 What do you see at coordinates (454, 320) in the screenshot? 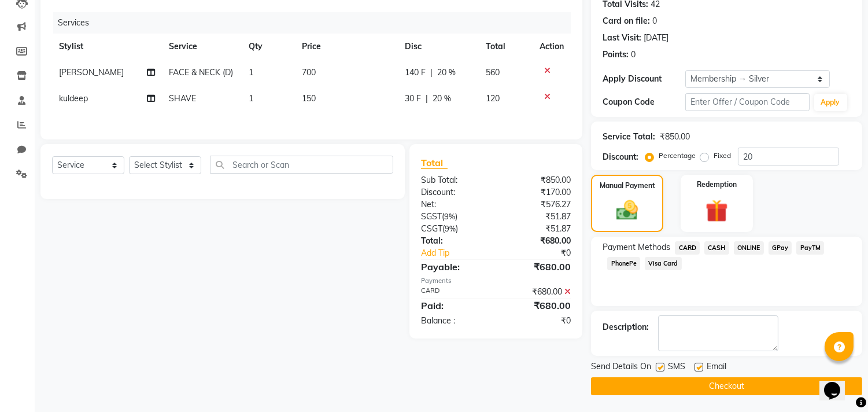
I see `div: Balance :` at bounding box center [454, 320].